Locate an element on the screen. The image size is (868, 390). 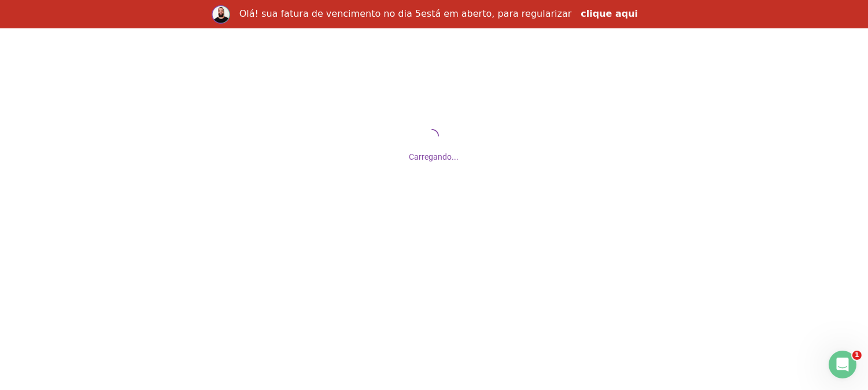
span: loading is located at coordinates (432, 136).